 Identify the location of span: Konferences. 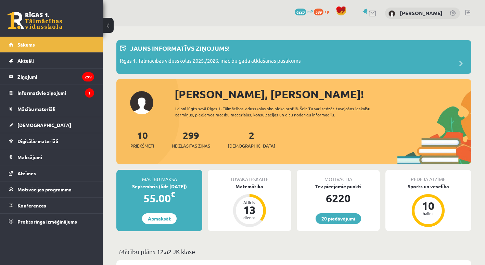
(32, 205).